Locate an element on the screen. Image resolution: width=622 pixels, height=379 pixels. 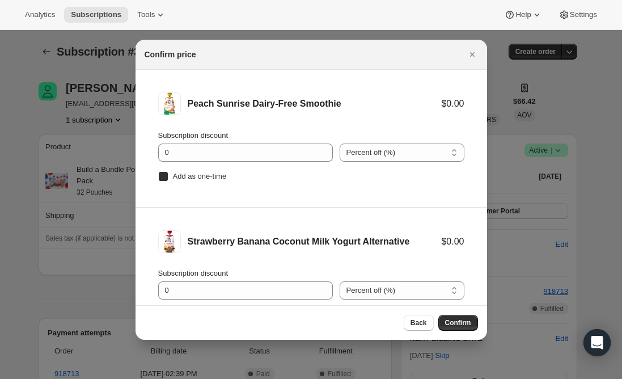
div: Peach Sunrise Dairy-Free Smoothie is located at coordinates (315, 104).